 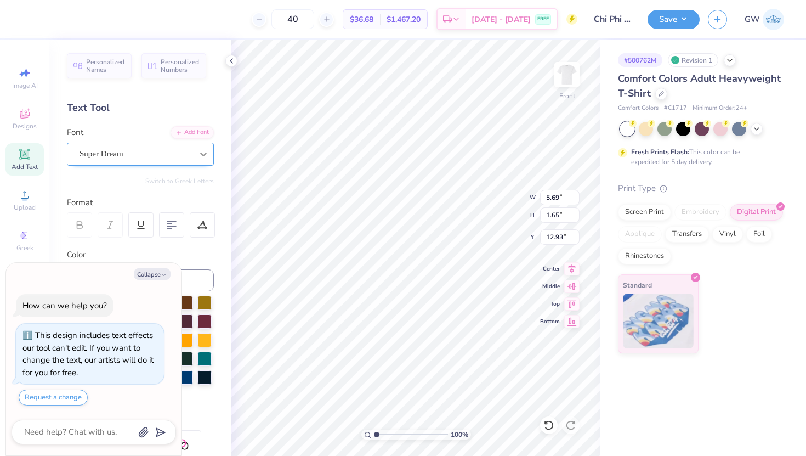 What do you see at coordinates (53, 397) in the screenshot?
I see `button: Request a change` at bounding box center [53, 397].